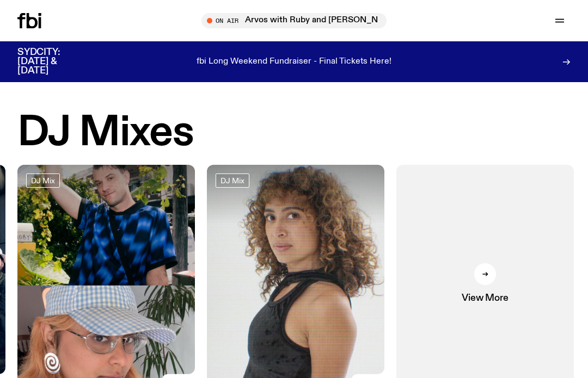 The width and height of the screenshot is (588, 378). I want to click on span: View More, so click(485, 298).